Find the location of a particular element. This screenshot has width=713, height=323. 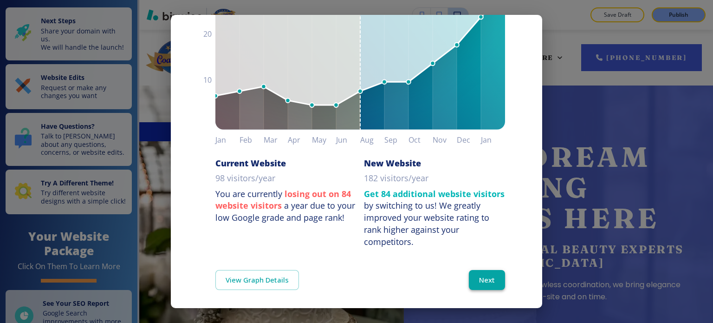

h6: Jun is located at coordinates (348, 140).